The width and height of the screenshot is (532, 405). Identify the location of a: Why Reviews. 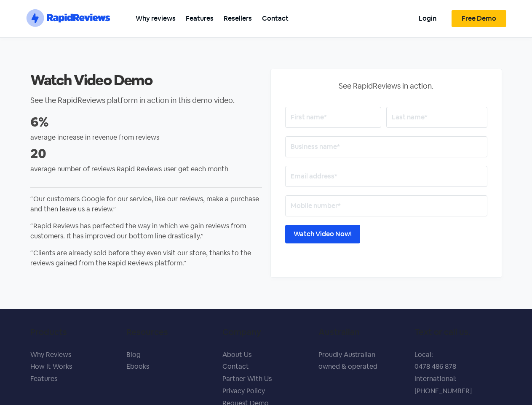
(51, 354).